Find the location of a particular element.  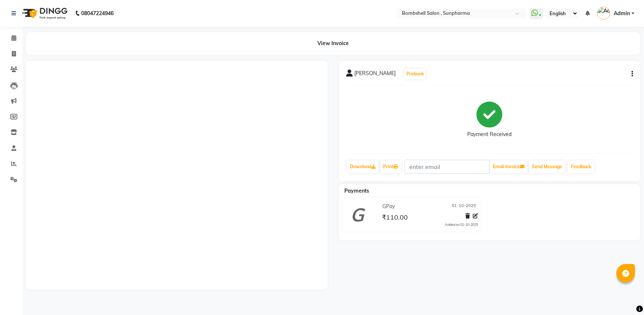

img: Admin is located at coordinates (603, 13).